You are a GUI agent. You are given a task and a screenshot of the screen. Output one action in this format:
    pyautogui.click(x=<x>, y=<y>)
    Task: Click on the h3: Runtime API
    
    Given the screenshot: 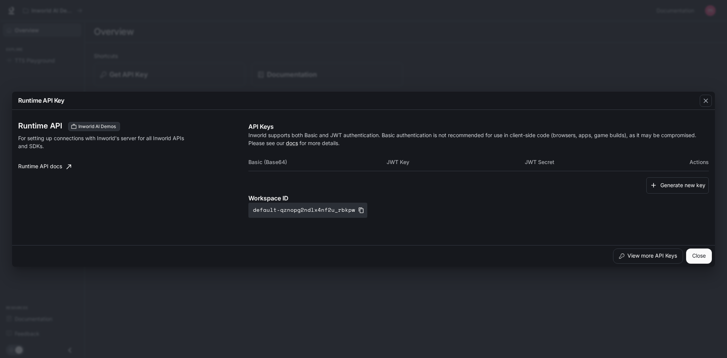 What is the action you would take?
    pyautogui.click(x=40, y=126)
    